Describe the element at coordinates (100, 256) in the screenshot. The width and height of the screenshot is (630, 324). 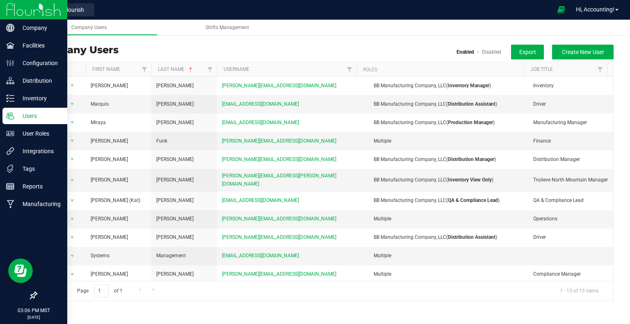
I see `span: Systems` at that location.